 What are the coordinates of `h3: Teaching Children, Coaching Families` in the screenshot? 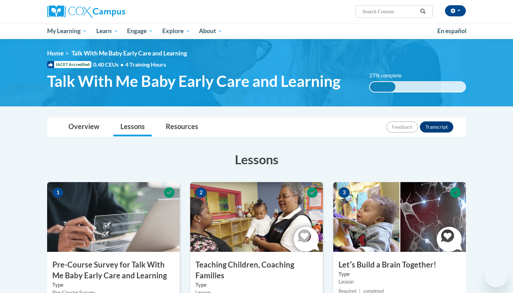 It's located at (256, 270).